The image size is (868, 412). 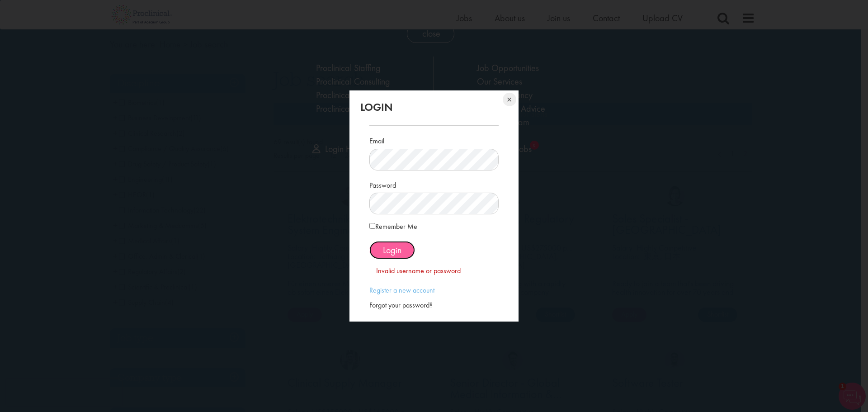 What do you see at coordinates (376, 140) in the screenshot?
I see `label: Email` at bounding box center [376, 140].